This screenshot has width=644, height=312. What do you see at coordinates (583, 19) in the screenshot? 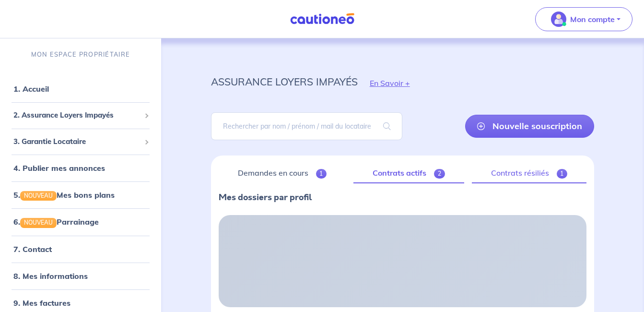
I see `button: illu_account_valid_menu.svgMon compte` at bounding box center [583, 19].